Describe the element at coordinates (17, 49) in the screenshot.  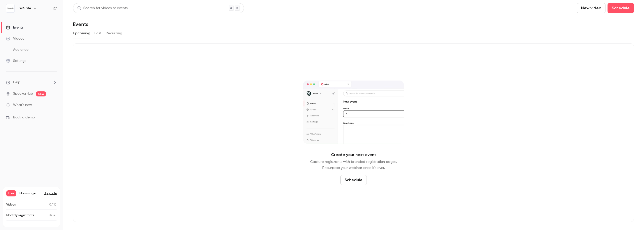
I see `div: Audience` at that location.